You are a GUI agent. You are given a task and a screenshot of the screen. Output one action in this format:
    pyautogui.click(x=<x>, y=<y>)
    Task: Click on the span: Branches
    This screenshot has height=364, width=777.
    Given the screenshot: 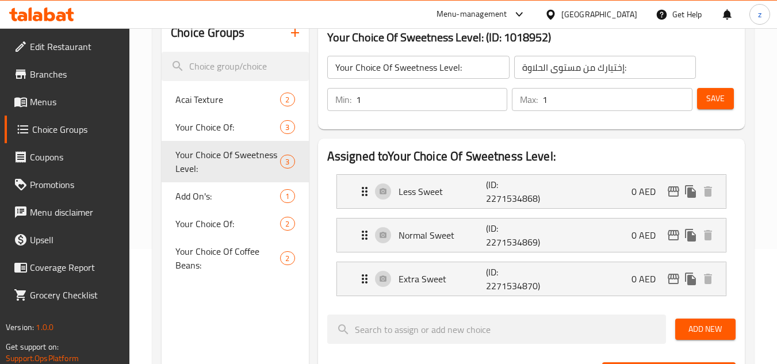 What is the action you would take?
    pyautogui.click(x=75, y=74)
    